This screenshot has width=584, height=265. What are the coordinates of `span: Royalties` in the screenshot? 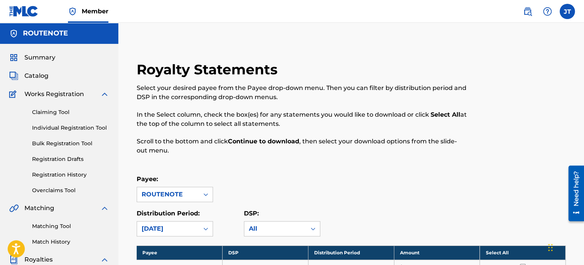 It's located at (39, 260).